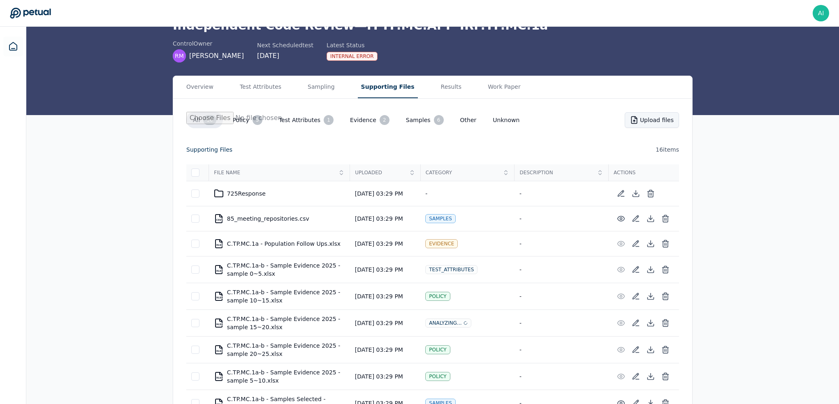 The width and height of the screenshot is (839, 404). What do you see at coordinates (370, 120) in the screenshot?
I see `button: Evidence2` at bounding box center [370, 120].